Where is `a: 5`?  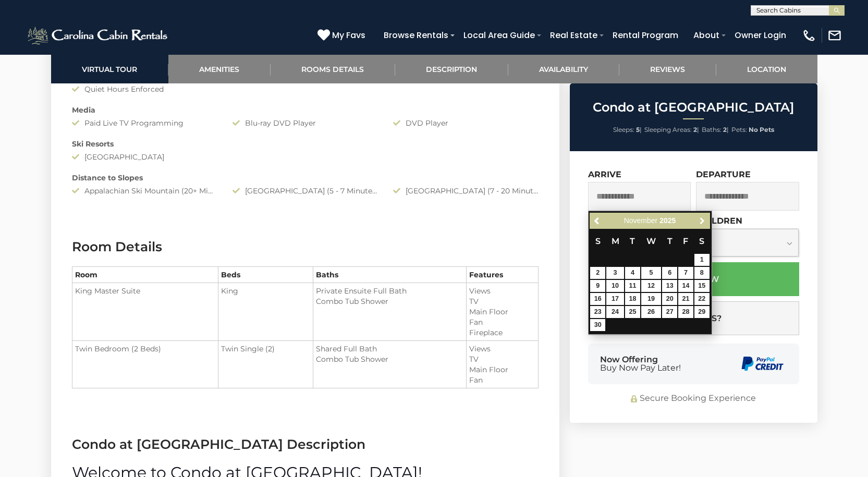
a: 5 is located at coordinates (651, 272).